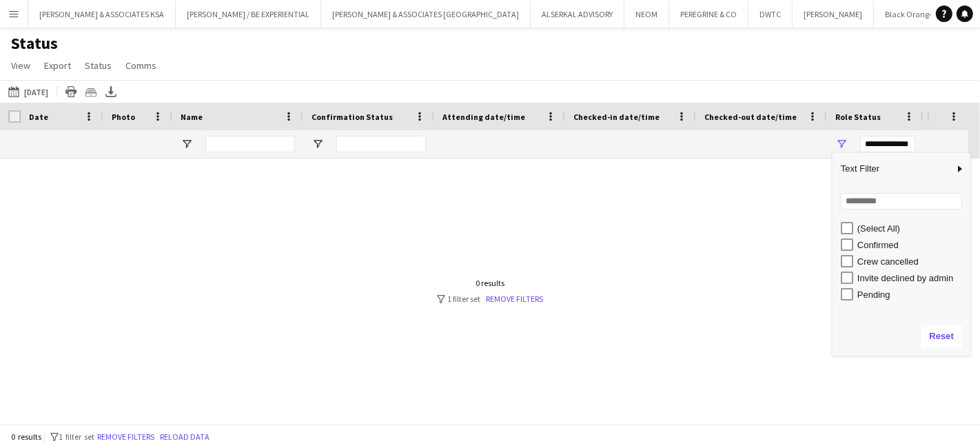  What do you see at coordinates (912, 245) in the screenshot?
I see `div: Confirmed` at bounding box center [912, 245].